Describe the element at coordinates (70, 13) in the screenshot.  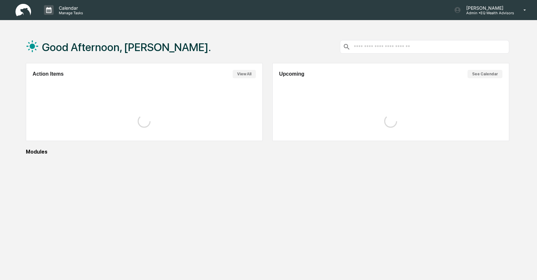
I see `p: Manage Tasks` at that location.